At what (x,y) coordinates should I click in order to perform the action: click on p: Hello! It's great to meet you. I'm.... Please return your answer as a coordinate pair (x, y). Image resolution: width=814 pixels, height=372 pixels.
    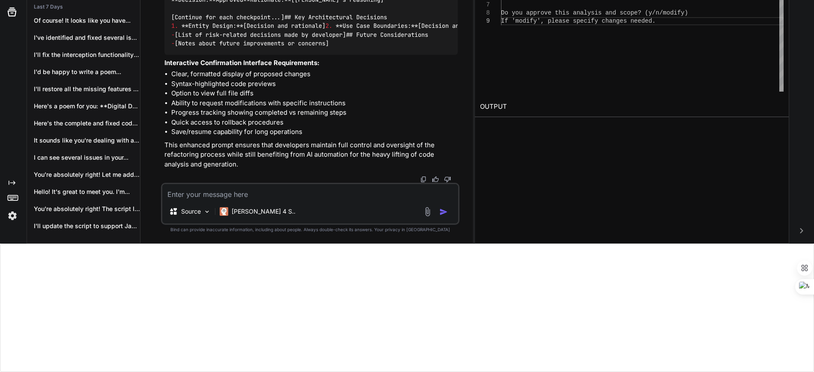
    Looking at the image, I should click on (87, 192).